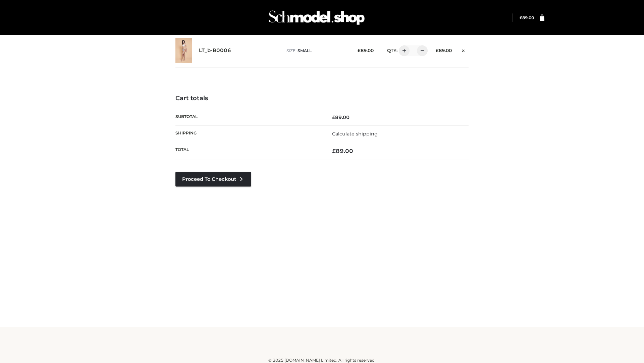  Describe the element at coordinates (249, 134) in the screenshot. I see `th: Shipping` at that location.